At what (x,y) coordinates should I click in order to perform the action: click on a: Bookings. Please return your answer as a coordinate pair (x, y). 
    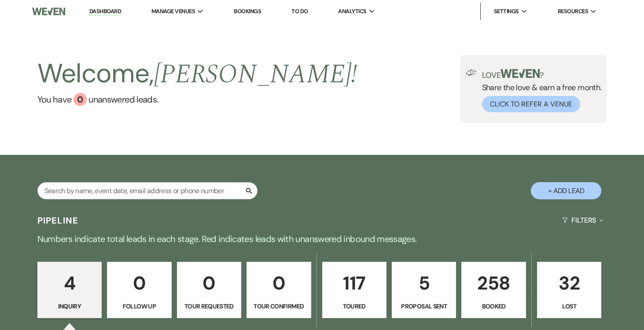
    Looking at the image, I should click on (248, 11).